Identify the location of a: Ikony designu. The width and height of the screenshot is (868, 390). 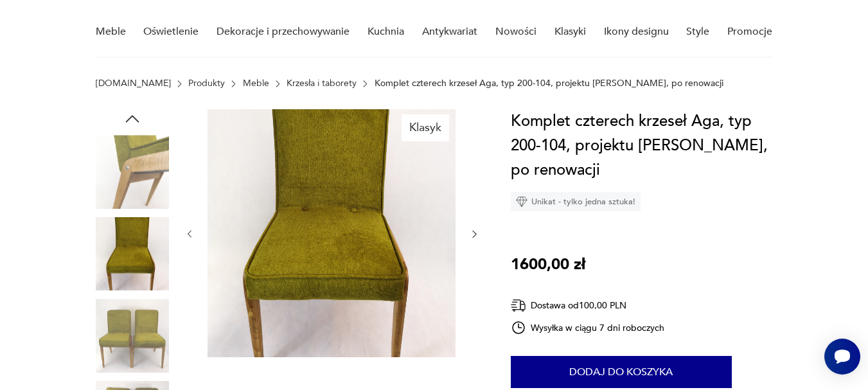
(636, 31).